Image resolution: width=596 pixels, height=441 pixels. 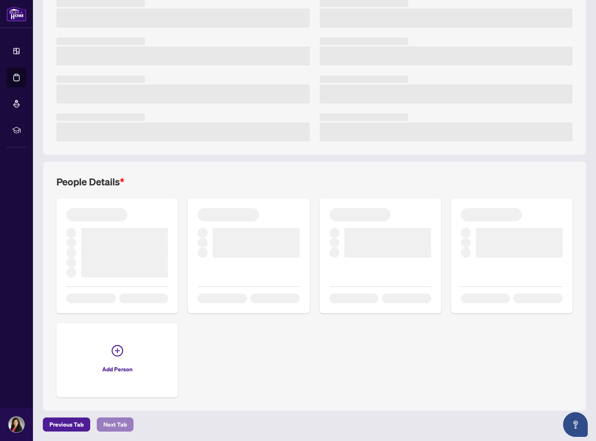 I want to click on span: Previous Tab, so click(x=66, y=424).